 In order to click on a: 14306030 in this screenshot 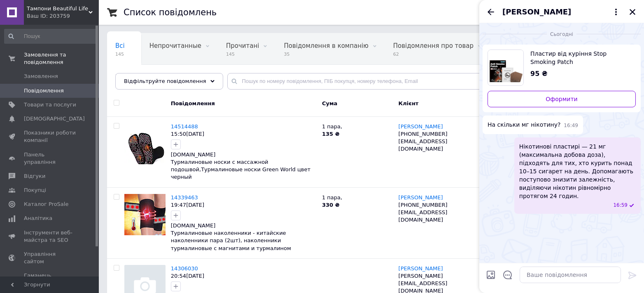, I will do `click(185, 268)`.